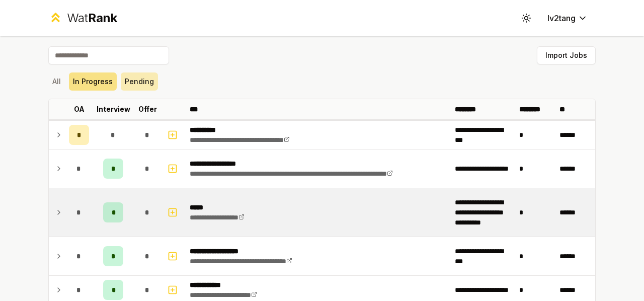 This screenshot has height=301, width=644. Describe the element at coordinates (57, 82) in the screenshot. I see `button: All` at that location.